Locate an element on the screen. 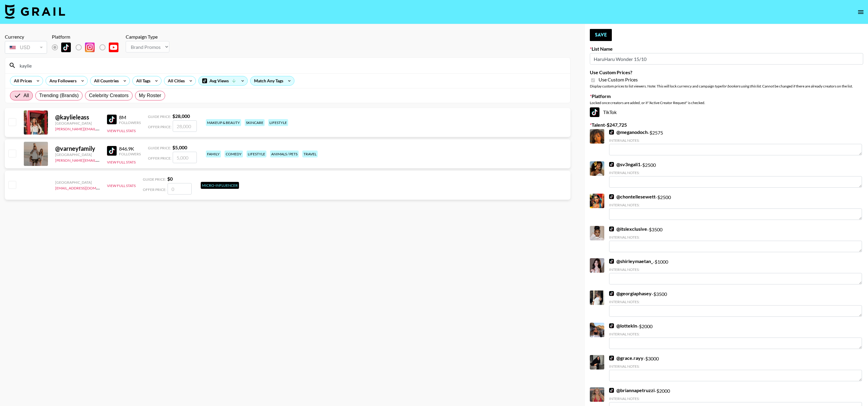 Image resolution: width=868 pixels, height=406 pixels. a: @meganodoch is located at coordinates (629, 132).